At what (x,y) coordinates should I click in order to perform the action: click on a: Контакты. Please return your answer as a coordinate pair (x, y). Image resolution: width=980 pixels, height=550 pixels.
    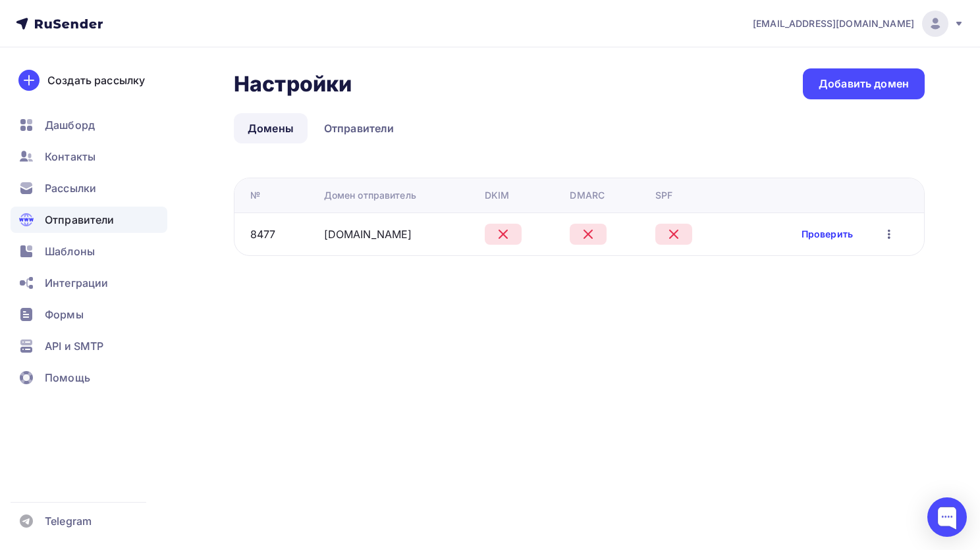
    Looking at the image, I should click on (89, 156).